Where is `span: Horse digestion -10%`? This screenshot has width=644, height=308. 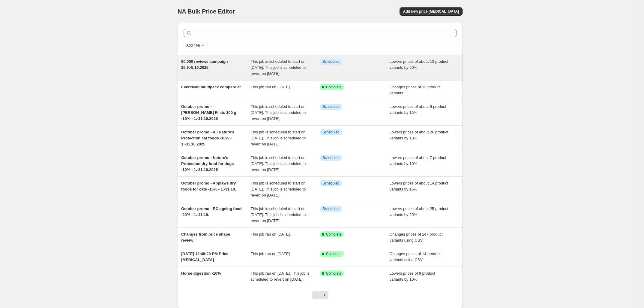
span: Horse digestion -10% is located at coordinates (201, 273).